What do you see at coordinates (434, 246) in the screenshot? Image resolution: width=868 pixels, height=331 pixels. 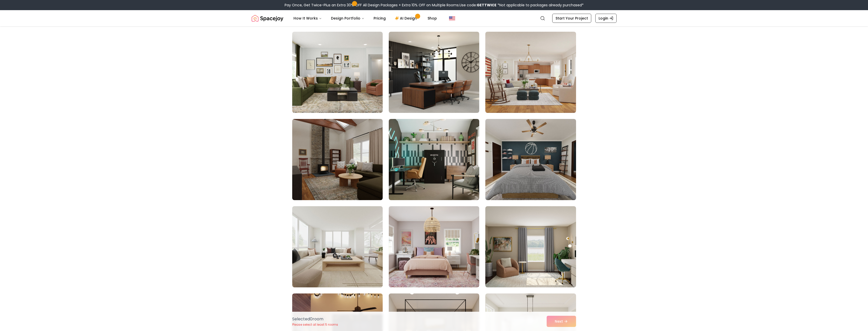 I see `img: Room room-38` at bounding box center [434, 246].